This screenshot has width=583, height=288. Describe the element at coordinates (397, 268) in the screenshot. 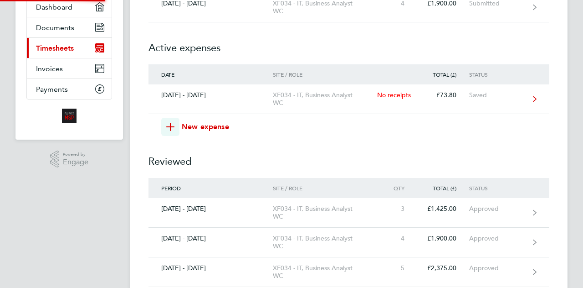

I see `div: 5` at that location.